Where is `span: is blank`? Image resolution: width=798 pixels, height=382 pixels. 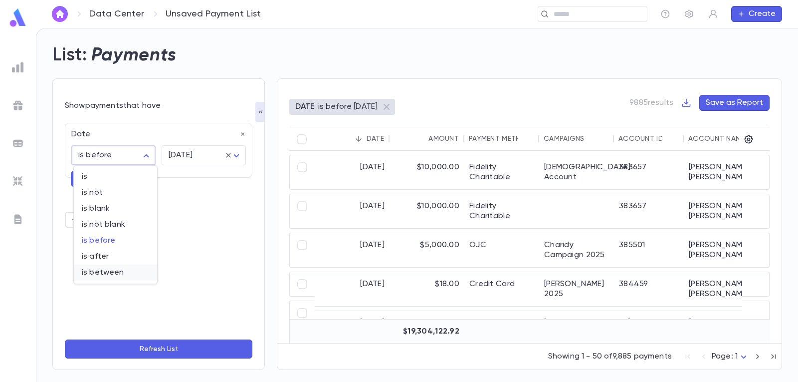
span: is blank is located at coordinates (115, 208).